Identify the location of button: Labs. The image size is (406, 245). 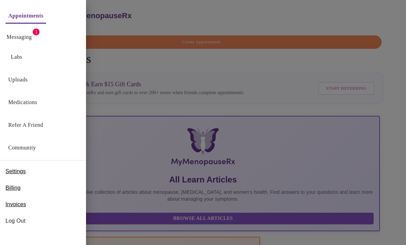
(16, 57).